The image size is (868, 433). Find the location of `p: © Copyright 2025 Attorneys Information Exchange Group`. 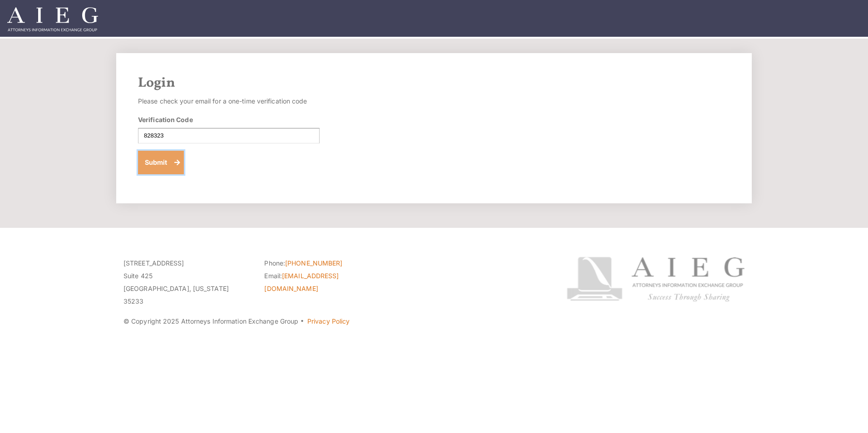

p: © Copyright 2025 Attorneys Information Exchange Group is located at coordinates (328, 321).